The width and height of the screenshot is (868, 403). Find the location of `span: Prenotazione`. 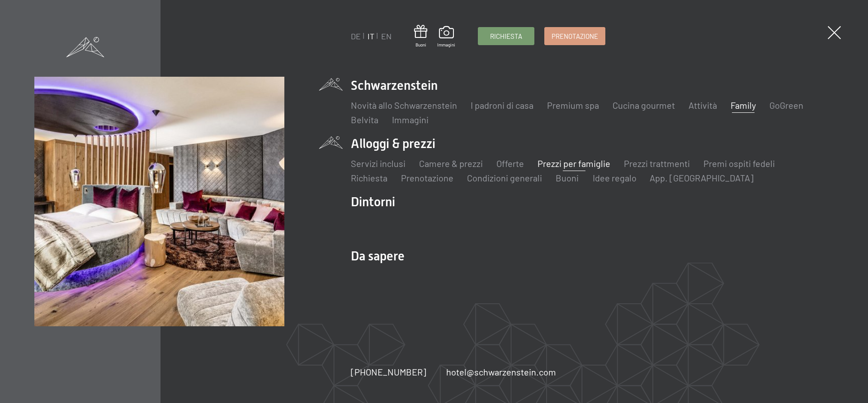

span: Prenotazione is located at coordinates (575, 36).